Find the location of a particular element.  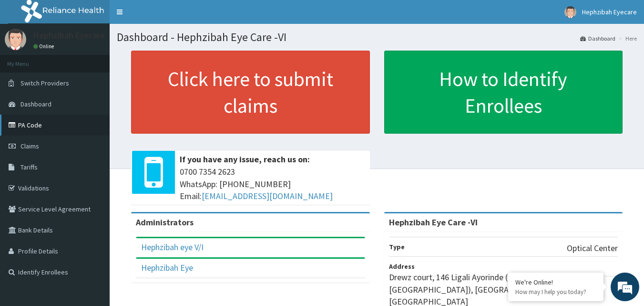

span: Claims is located at coordinates (29, 146).